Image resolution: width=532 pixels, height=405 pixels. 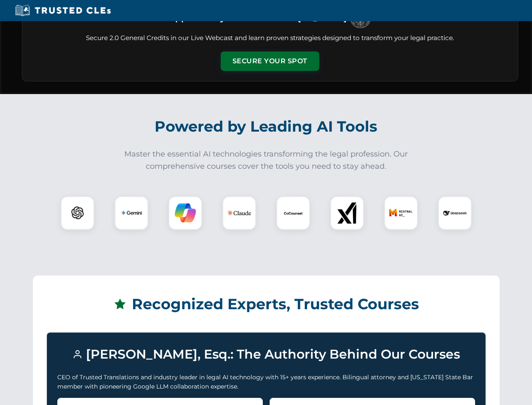 What do you see at coordinates (239, 212) in the screenshot?
I see `img: Claude Logo` at bounding box center [239, 212].